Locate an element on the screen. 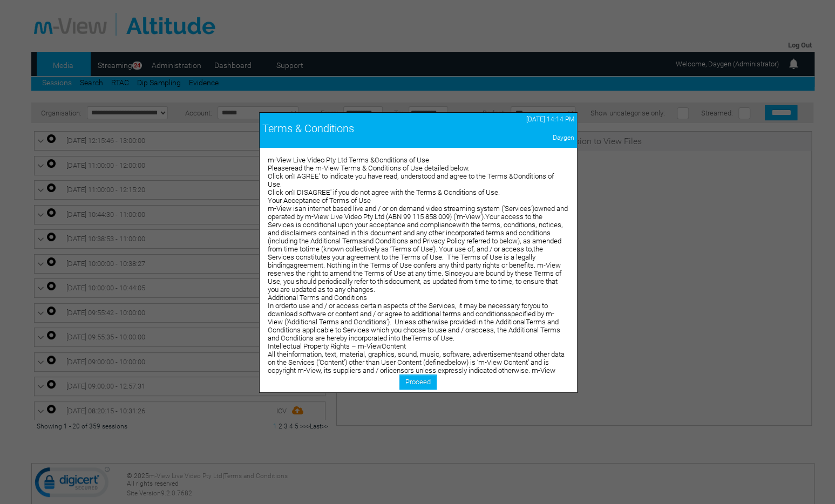 The width and height of the screenshot is (835, 504). span: Click on'I DISAGREE' if you do not agree with the Terms & Conditions of Use. is located at coordinates (384, 192).